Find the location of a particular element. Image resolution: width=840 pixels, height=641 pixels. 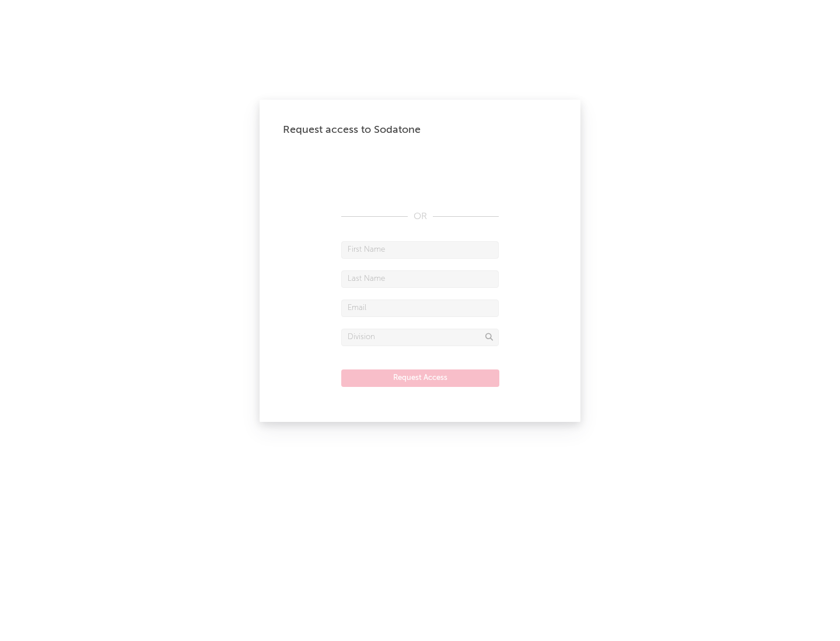

div: Request access to Sodatone is located at coordinates (420, 130).